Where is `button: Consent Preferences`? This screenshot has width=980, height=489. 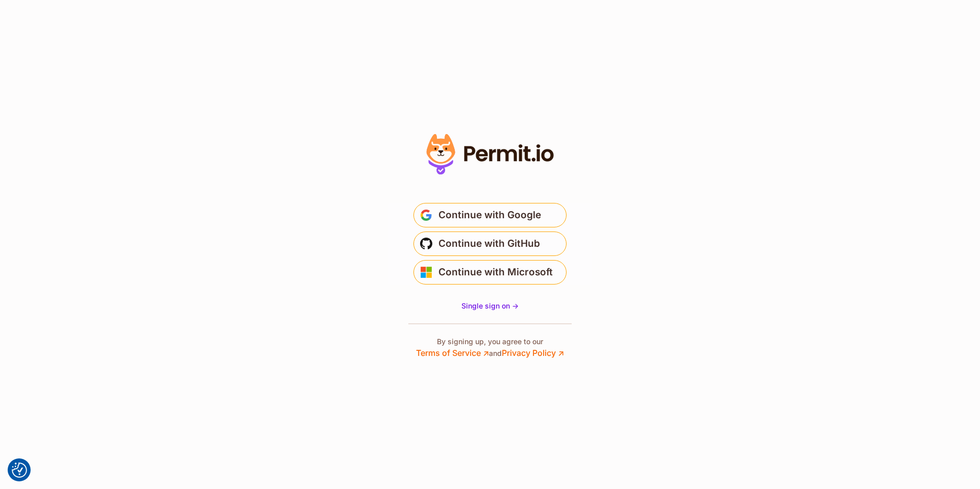
button: Consent Preferences is located at coordinates (19, 471).